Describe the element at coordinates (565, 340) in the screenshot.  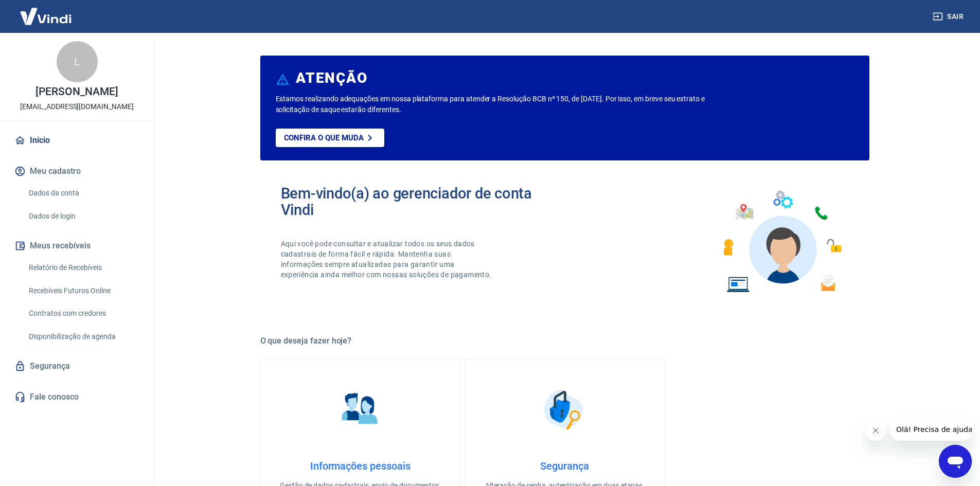
I see `h5: O que deseja fazer hoje?` at that location.